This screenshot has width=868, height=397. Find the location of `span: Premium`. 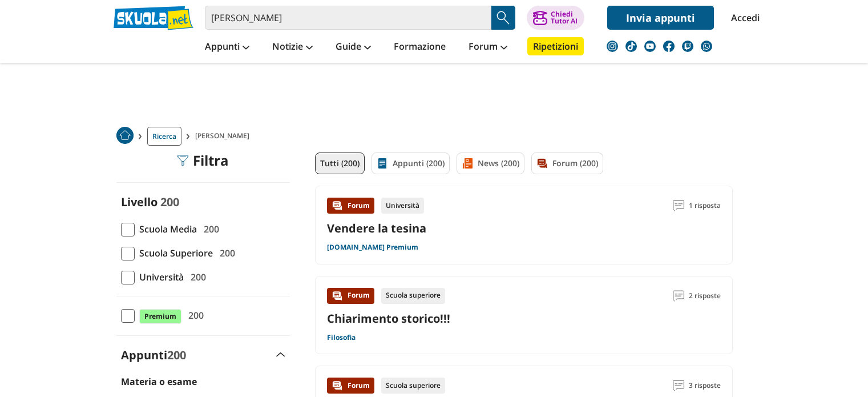

span: Premium is located at coordinates (160, 316).